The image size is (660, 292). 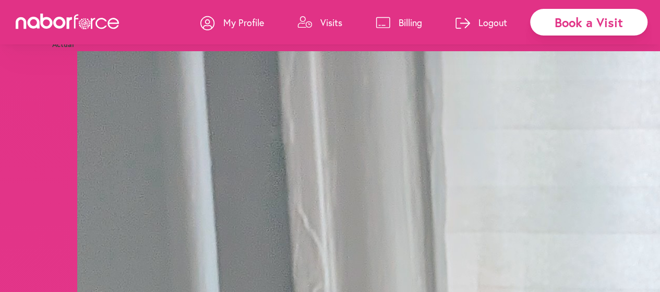 What do you see at coordinates (481, 22) in the screenshot?
I see `a: Logout` at bounding box center [481, 22].